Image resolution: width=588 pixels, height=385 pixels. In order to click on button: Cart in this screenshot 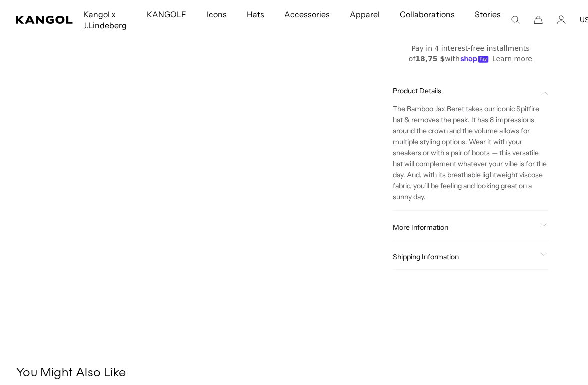, I will do `click(538, 20)`.